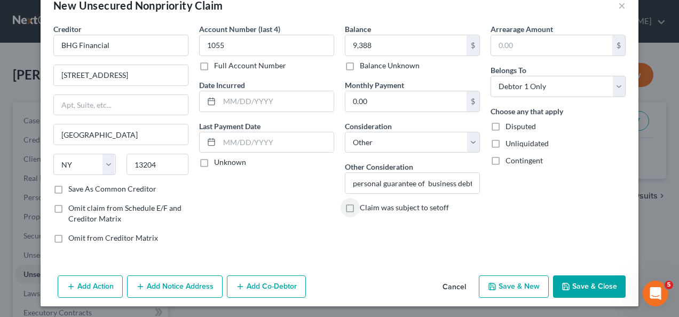 Image resolution: width=679 pixels, height=317 pixels. I want to click on button: Save & Close, so click(589, 287).